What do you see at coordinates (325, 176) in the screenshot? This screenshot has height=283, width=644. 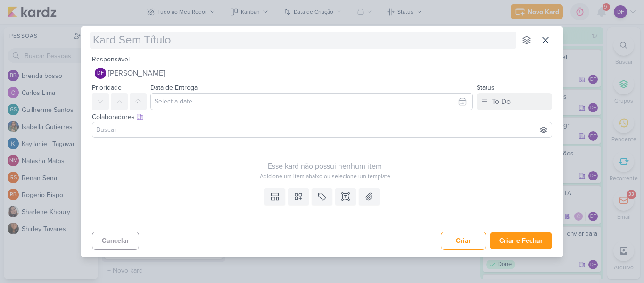 I see `div: Adicione um item abaixo ou selecione um template` at bounding box center [325, 176].